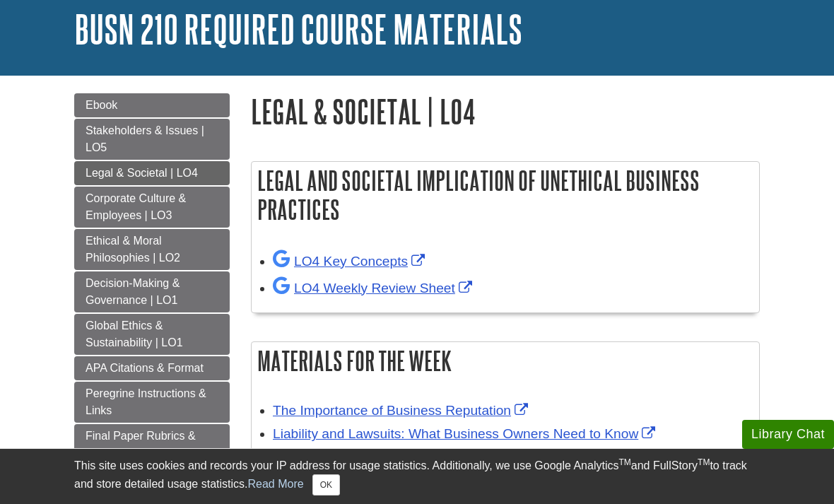 This screenshot has width=834, height=504. What do you see at coordinates (144, 368) in the screenshot?
I see `span: APA Citations & Format` at bounding box center [144, 368].